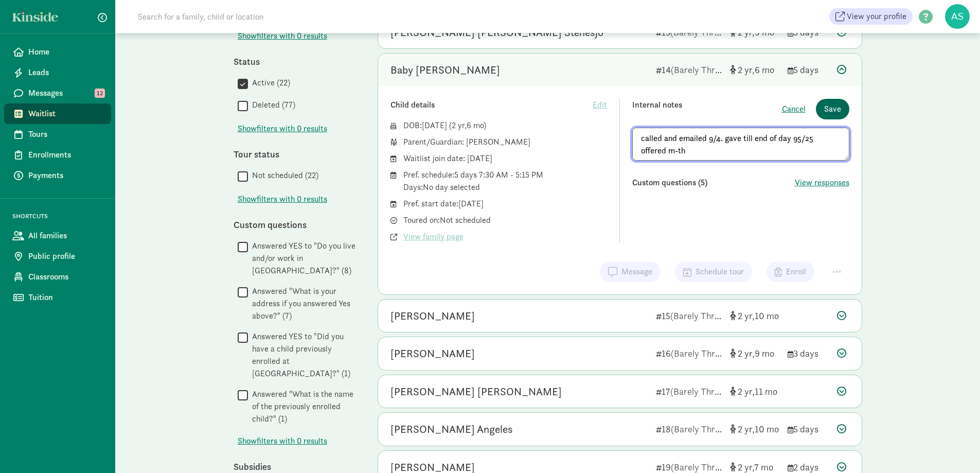 Image resolution: width=980 pixels, height=473 pixels. Describe the element at coordinates (66, 73) in the screenshot. I see `span: Leads` at that location.